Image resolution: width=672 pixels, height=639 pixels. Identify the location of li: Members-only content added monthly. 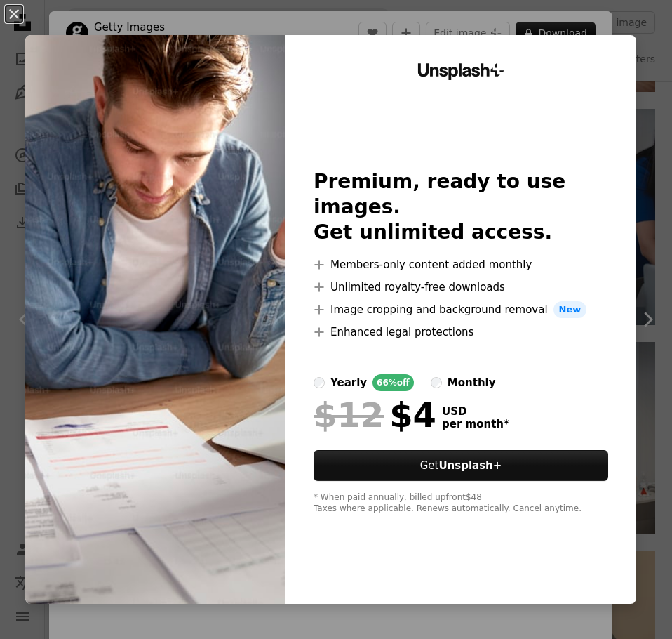
(461, 265).